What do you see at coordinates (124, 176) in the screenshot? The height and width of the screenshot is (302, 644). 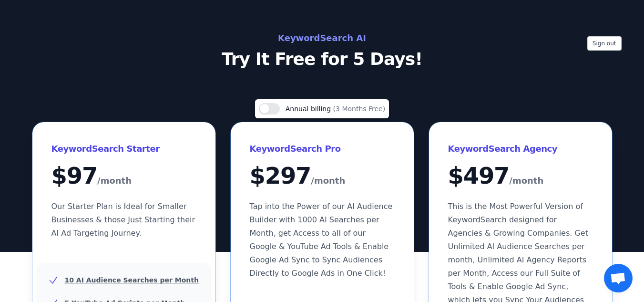 I see `div: $ 97` at bounding box center [124, 176].